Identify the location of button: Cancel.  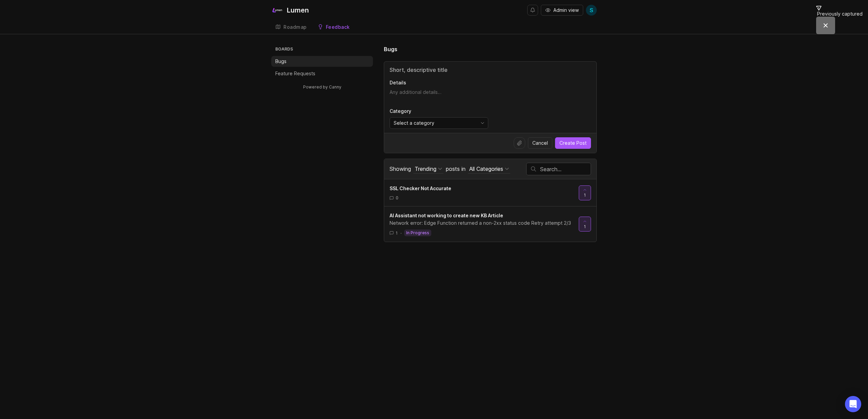
(540, 143).